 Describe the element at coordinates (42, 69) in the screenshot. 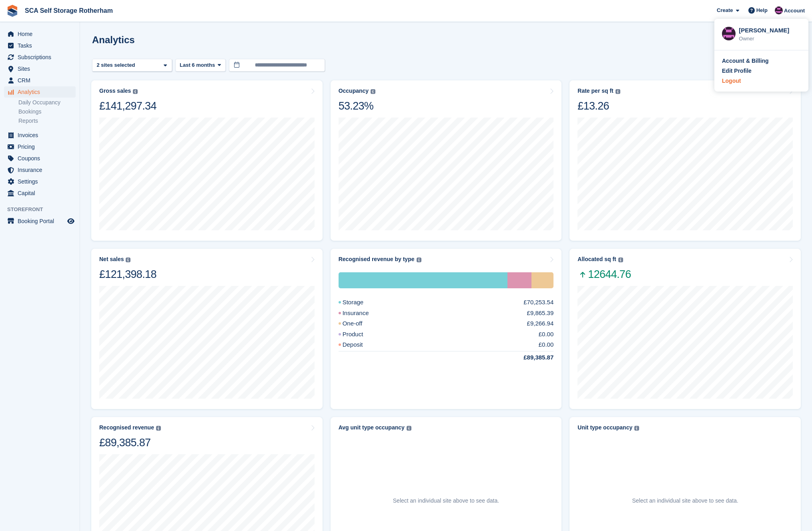

I see `span: Sites` at that location.